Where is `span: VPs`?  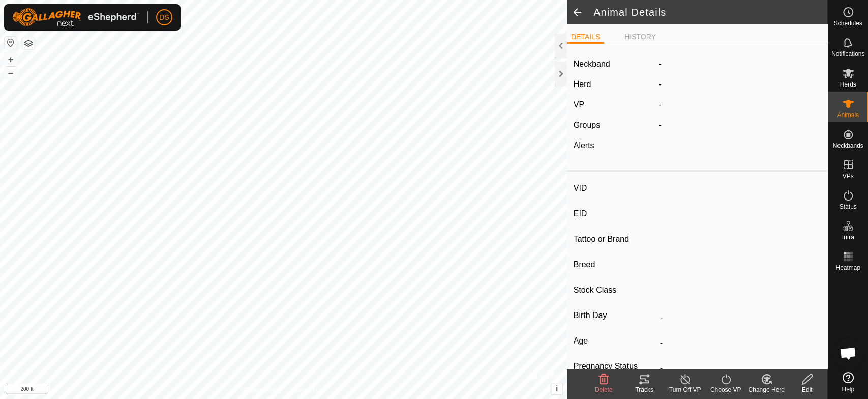
span: VPs is located at coordinates (848, 176).